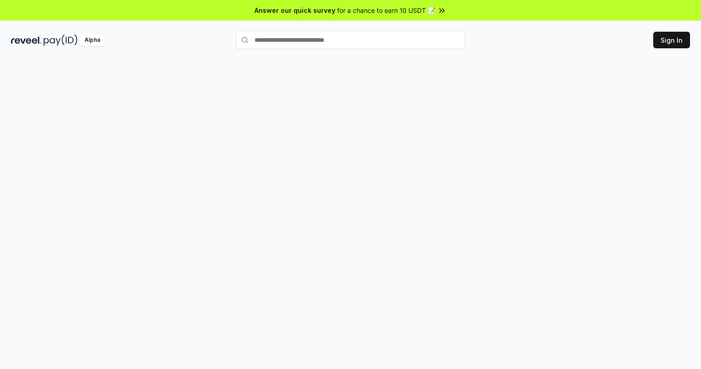 The height and width of the screenshot is (369, 701). I want to click on span: Answer our quick survey, so click(295, 10).